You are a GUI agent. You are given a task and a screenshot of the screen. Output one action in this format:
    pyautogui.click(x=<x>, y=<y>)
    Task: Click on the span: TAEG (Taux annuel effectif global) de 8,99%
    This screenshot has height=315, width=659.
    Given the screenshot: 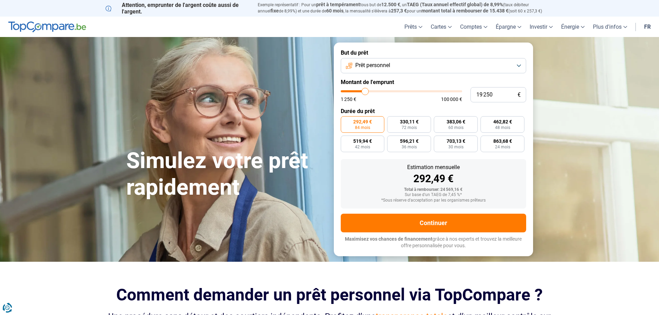 What is the action you would take?
    pyautogui.click(x=455, y=4)
    